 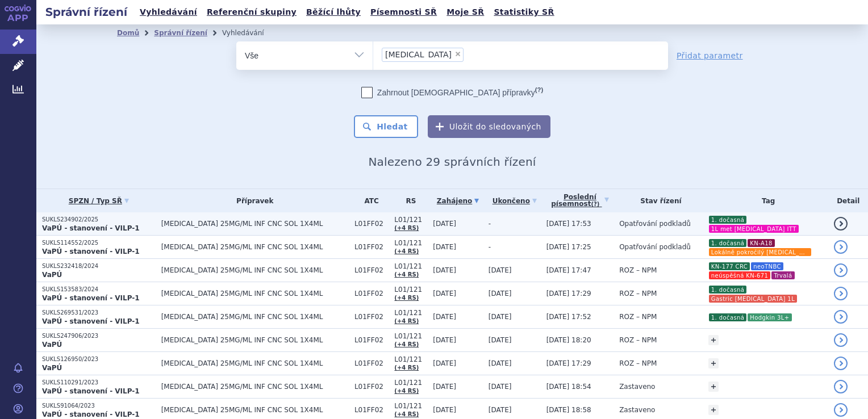 I want to click on a: Přidat parametr, so click(x=710, y=56).